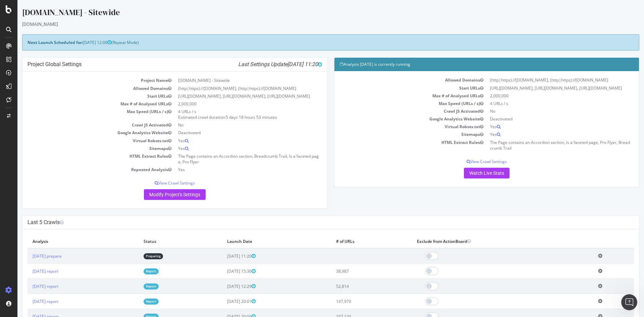 This screenshot has height=317, width=644. What do you see at coordinates (67, 208) in the screenshot?
I see `div: Your header is correctly formatted for domain-specific rules.` at bounding box center [67, 208].